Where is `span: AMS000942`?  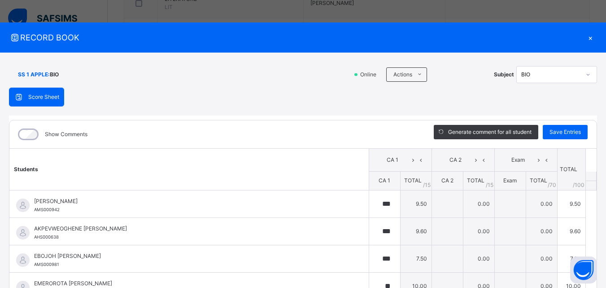
span: AMS000942 is located at coordinates (47, 209).